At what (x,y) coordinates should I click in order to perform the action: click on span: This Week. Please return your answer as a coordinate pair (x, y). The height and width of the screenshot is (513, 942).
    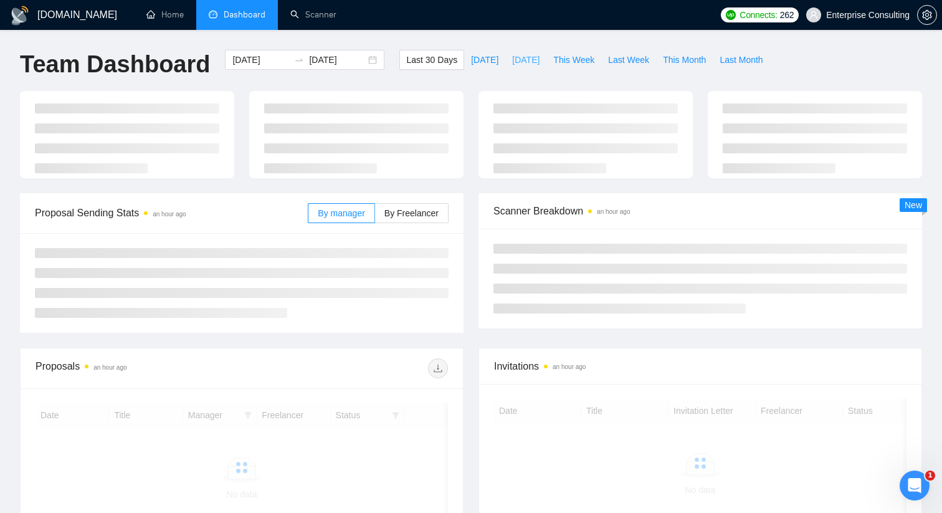
    Looking at the image, I should click on (574, 60).